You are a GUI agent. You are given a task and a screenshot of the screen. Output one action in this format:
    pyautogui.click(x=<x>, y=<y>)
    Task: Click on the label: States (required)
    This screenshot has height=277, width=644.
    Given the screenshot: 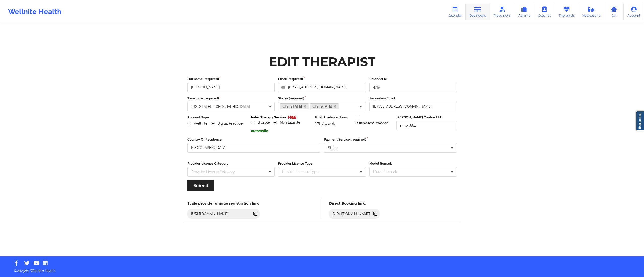 What is the action you would take?
    pyautogui.click(x=322, y=98)
    